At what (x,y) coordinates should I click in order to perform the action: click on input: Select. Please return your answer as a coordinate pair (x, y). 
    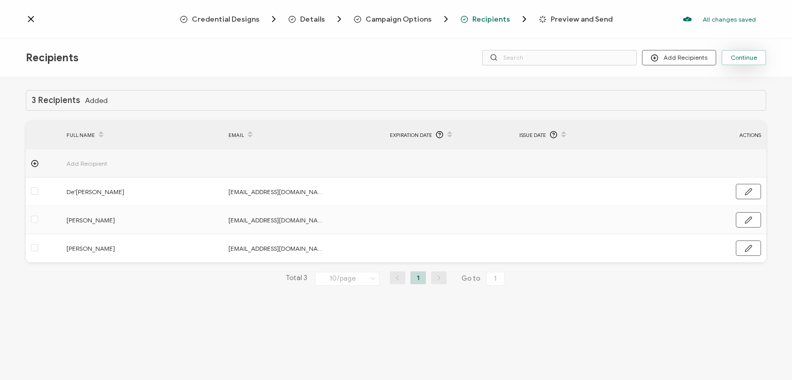
    Looking at the image, I should click on (347, 279).